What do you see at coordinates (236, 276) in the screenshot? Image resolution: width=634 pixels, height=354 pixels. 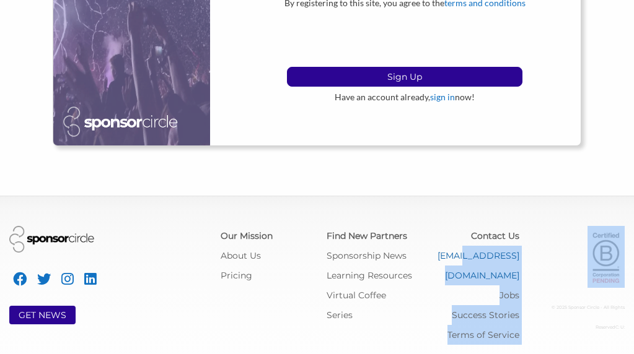 I see `a: Pricing` at bounding box center [236, 276].